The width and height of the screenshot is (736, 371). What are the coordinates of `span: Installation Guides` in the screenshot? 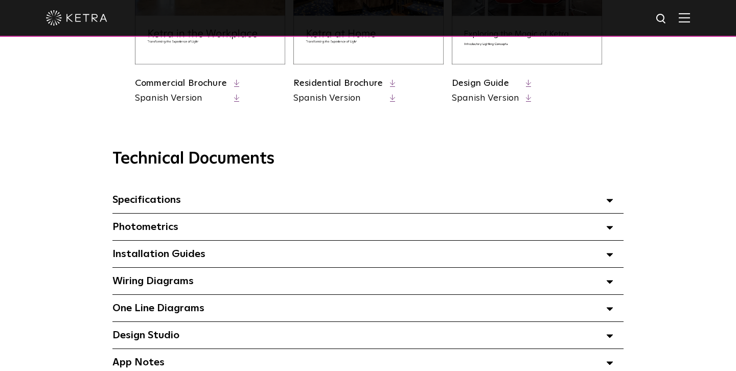 It's located at (159, 254).